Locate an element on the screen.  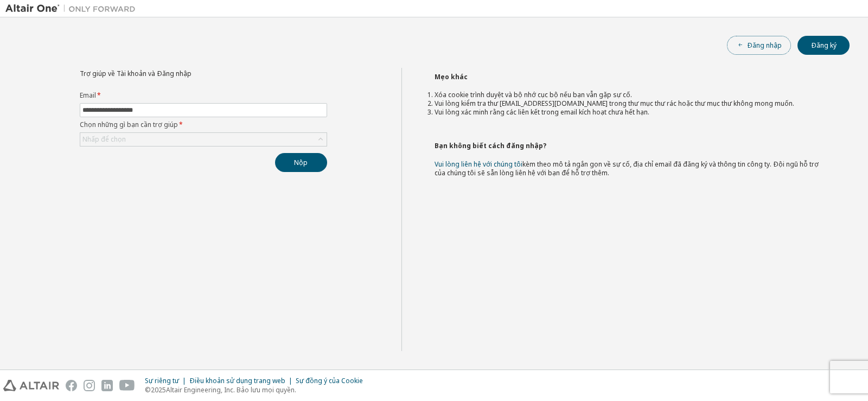
font: Xóa cookie trình duyệt và bộ nhớ cục bộ nếu bạn vẫn gặp sự cố. is located at coordinates (533, 94).